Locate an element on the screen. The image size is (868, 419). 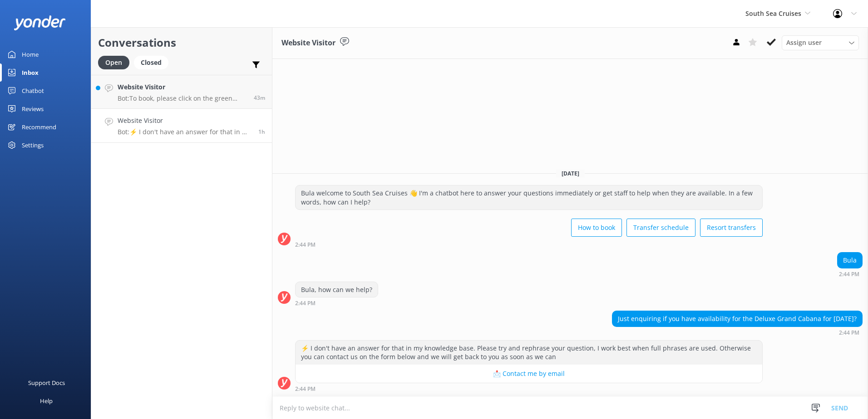
h2: Conversations is located at coordinates (181, 42).